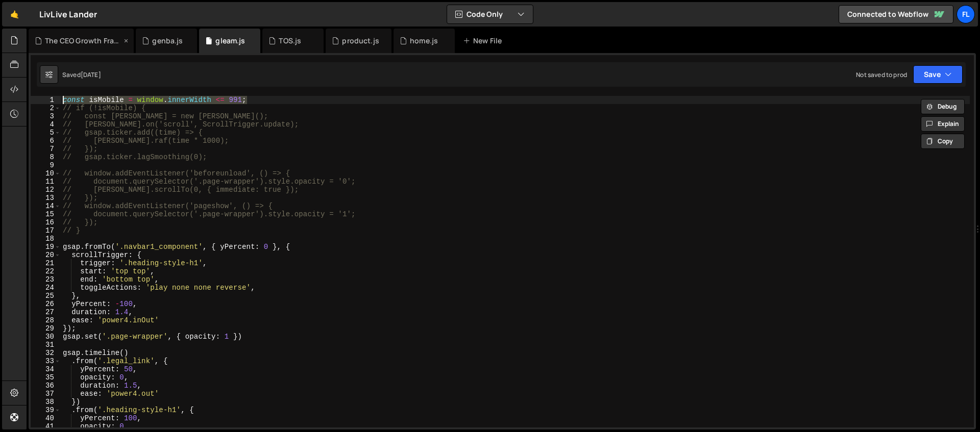  Describe the element at coordinates (45, 214) in the screenshot. I see `div: 15` at that location.